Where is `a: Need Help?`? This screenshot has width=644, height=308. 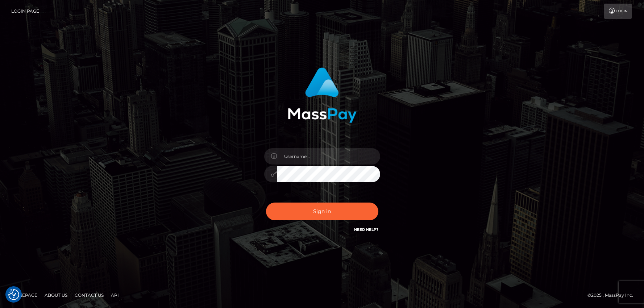 a: Need Help? is located at coordinates (366, 229).